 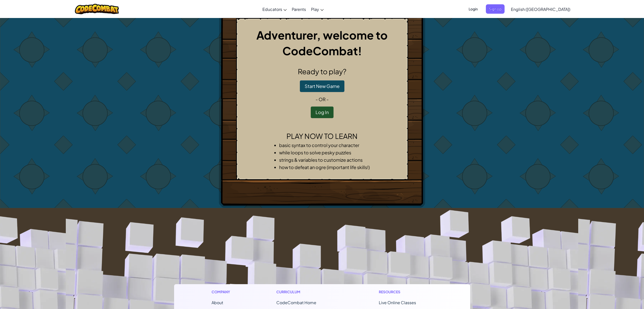 What do you see at coordinates (296, 302) in the screenshot?
I see `span: CodeCombat Home` at bounding box center [296, 302].